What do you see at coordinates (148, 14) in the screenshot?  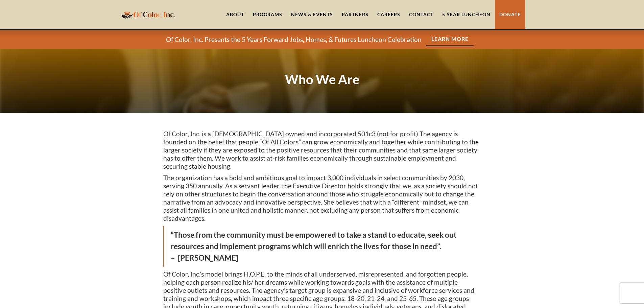 I see `a: home` at bounding box center [148, 14].